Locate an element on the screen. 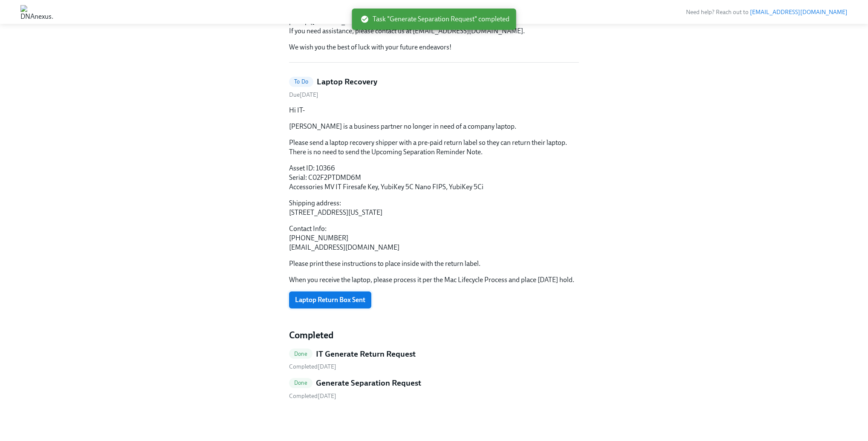 This screenshot has height=441, width=868. span: Friday, September 12th 2025, 10:32 am is located at coordinates (313, 366).